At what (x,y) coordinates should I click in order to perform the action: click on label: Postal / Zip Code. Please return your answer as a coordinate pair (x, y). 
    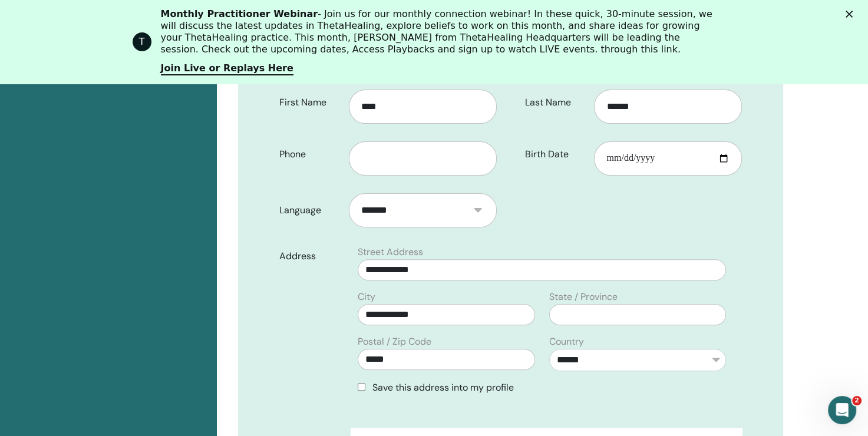
    Looking at the image, I should click on (394, 342).